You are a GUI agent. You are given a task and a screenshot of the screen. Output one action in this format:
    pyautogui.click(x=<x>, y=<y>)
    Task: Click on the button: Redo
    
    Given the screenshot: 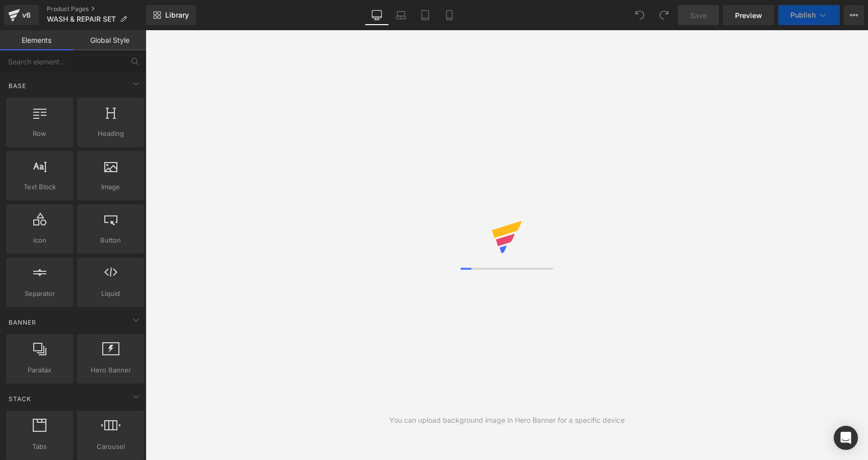 What is the action you would take?
    pyautogui.click(x=663, y=15)
    